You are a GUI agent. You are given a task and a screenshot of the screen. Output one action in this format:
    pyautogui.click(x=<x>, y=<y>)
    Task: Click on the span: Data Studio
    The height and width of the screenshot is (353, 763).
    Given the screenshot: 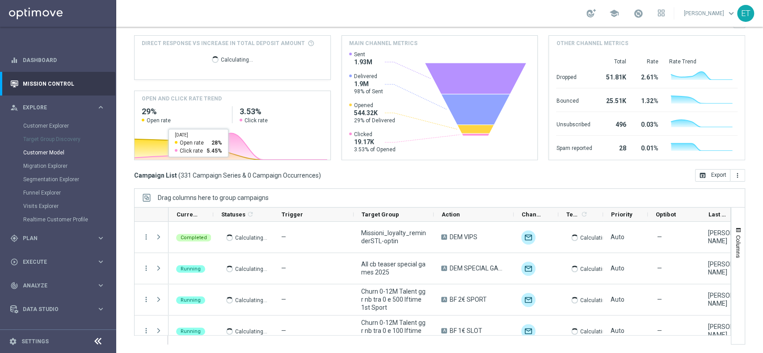 What is the action you would take?
    pyautogui.click(x=59, y=310)
    